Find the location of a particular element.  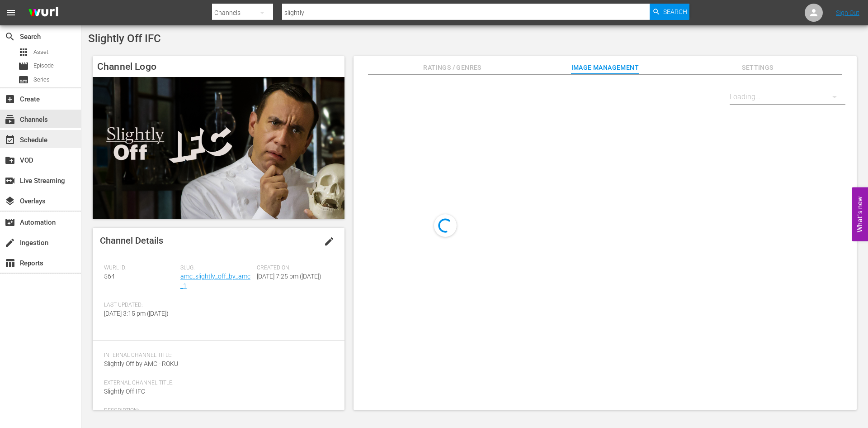

span: Overlays is located at coordinates (10, 201).